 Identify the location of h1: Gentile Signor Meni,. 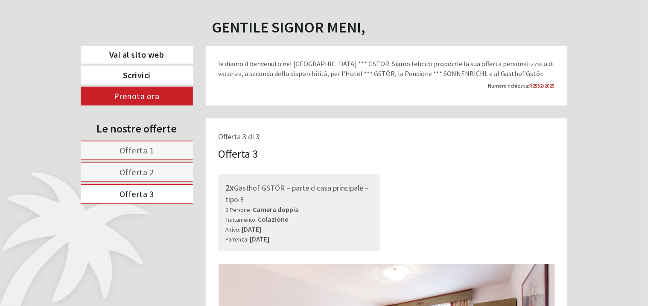
(289, 27).